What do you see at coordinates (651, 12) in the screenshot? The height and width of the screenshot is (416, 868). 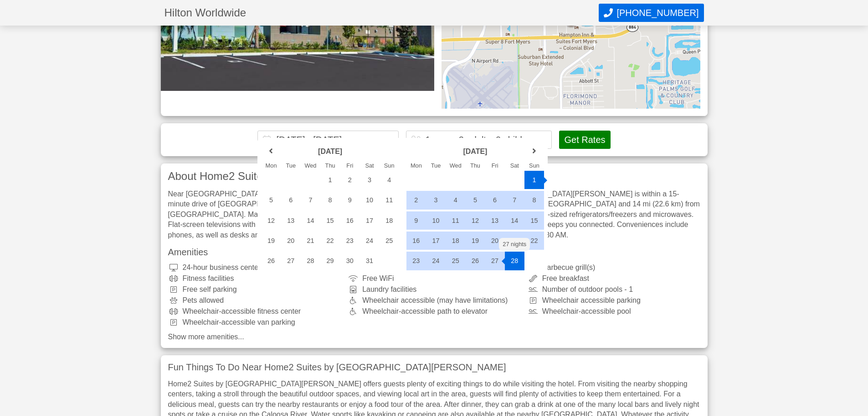 I see `button: Call` at bounding box center [651, 12].